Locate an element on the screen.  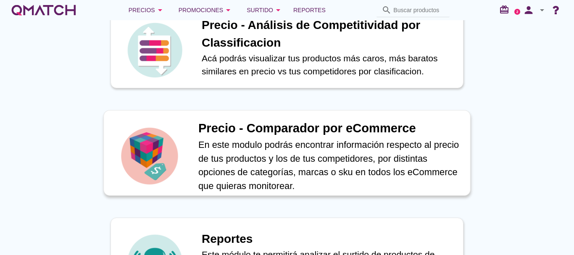
p: En este modulo podrás encontrar información respecto al precio de tus productos y los de tus comp... is located at coordinates (330, 165).